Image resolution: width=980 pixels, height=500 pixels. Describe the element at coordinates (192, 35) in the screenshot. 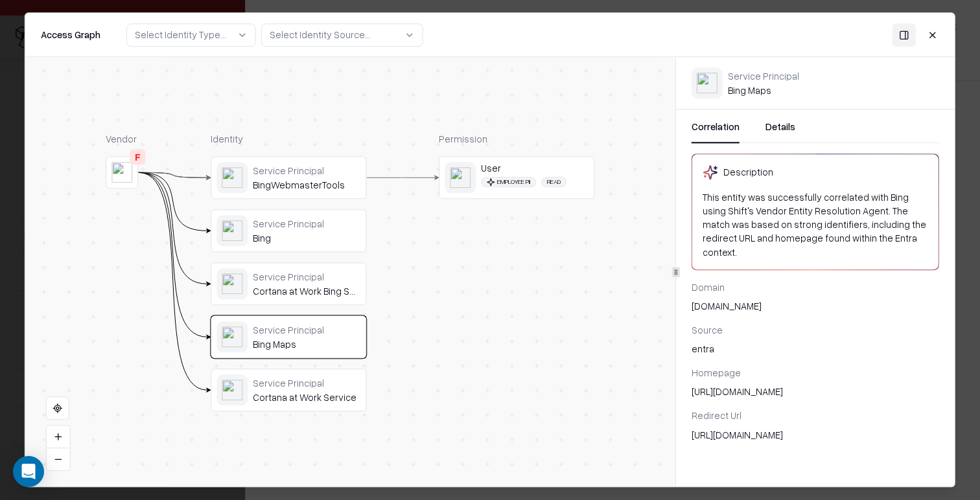

I see `button: Select Identity Type...` at that location.